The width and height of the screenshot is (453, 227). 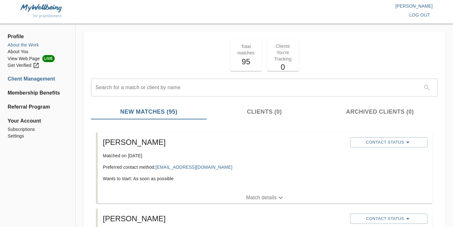 What do you see at coordinates (38, 45) in the screenshot?
I see `li: About the Work` at bounding box center [38, 45].